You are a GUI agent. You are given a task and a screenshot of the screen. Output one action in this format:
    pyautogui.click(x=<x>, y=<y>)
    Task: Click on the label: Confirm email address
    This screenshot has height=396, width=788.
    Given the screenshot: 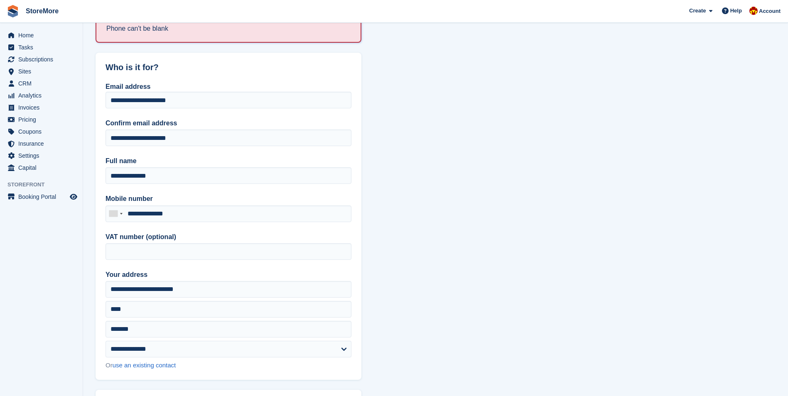 What is the action you would take?
    pyautogui.click(x=228, y=123)
    